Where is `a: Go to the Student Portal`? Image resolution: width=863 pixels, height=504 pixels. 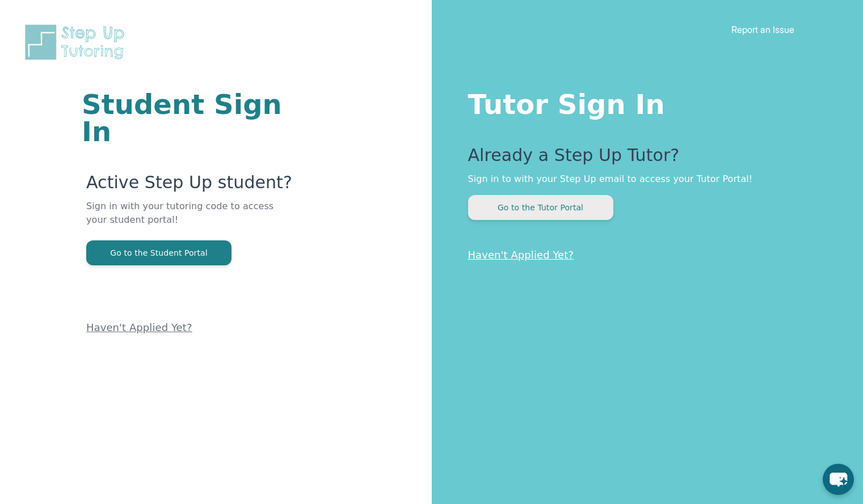 a: Go to the Student Portal is located at coordinates (159, 252).